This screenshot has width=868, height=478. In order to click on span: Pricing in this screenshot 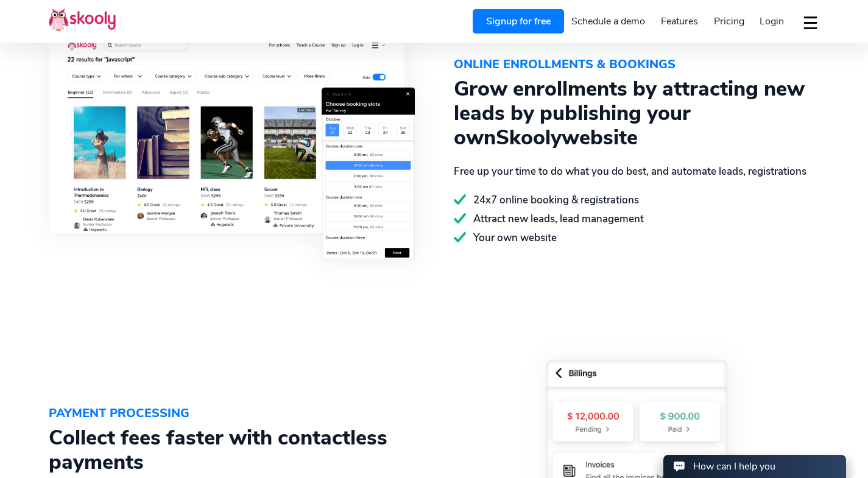, I will do `click(729, 22)`.